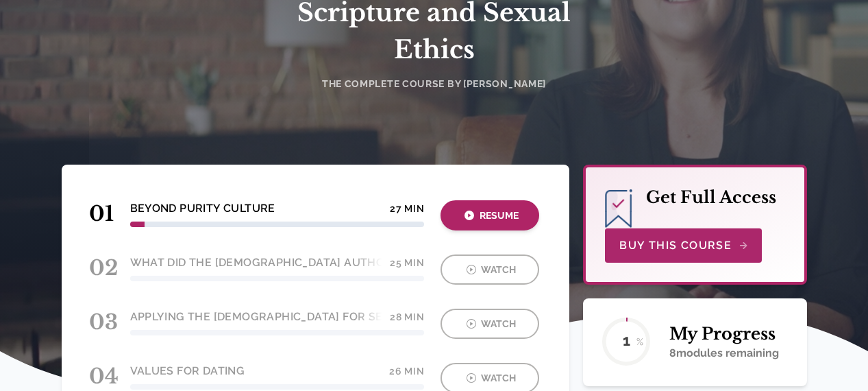  What do you see at coordinates (101, 213) in the screenshot?
I see `span: 01` at bounding box center [101, 213].